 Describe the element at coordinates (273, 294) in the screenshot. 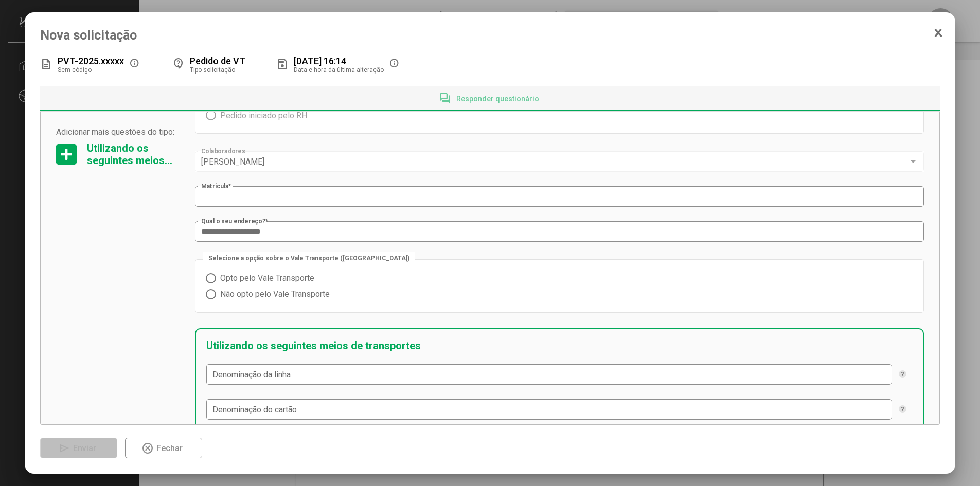

I see `span: Não opto pelo Vale Transporte` at that location.